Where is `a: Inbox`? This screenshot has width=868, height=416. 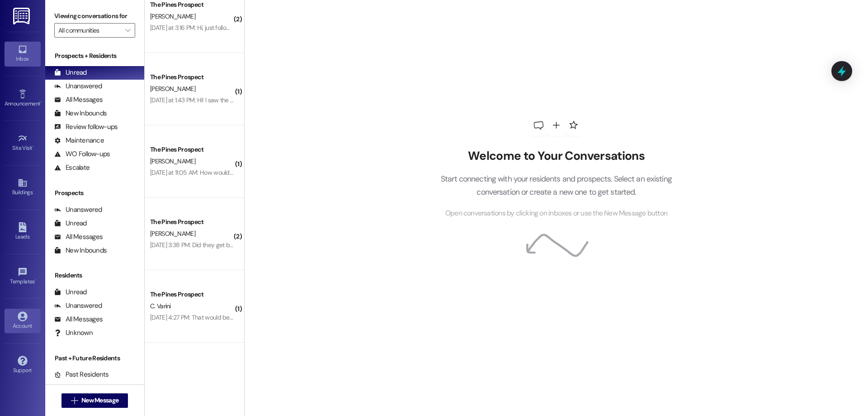
a: Inbox is located at coordinates (22, 54).